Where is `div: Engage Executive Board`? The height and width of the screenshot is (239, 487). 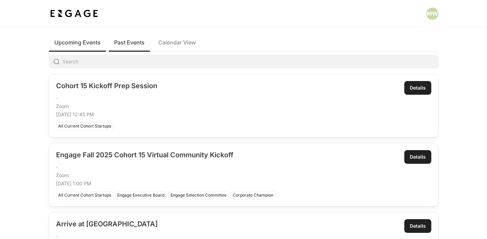
div: Engage Executive Board is located at coordinates (141, 195).